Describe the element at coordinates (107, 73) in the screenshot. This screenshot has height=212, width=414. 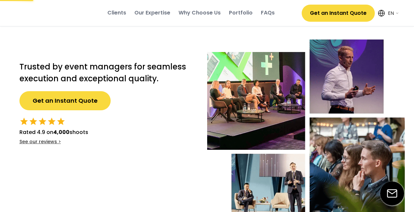
I see `h2: Trusted by event managers for seamless execution and exceptional quality.` at that location.